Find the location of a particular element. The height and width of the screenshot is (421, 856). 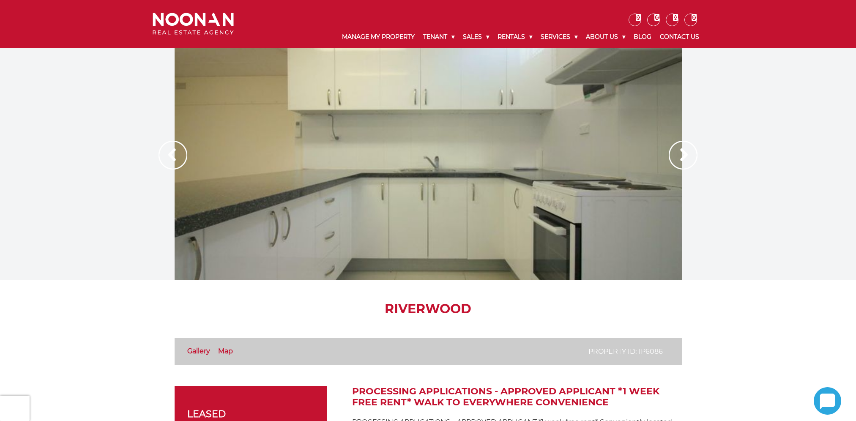

a: Tenant is located at coordinates (439, 37).